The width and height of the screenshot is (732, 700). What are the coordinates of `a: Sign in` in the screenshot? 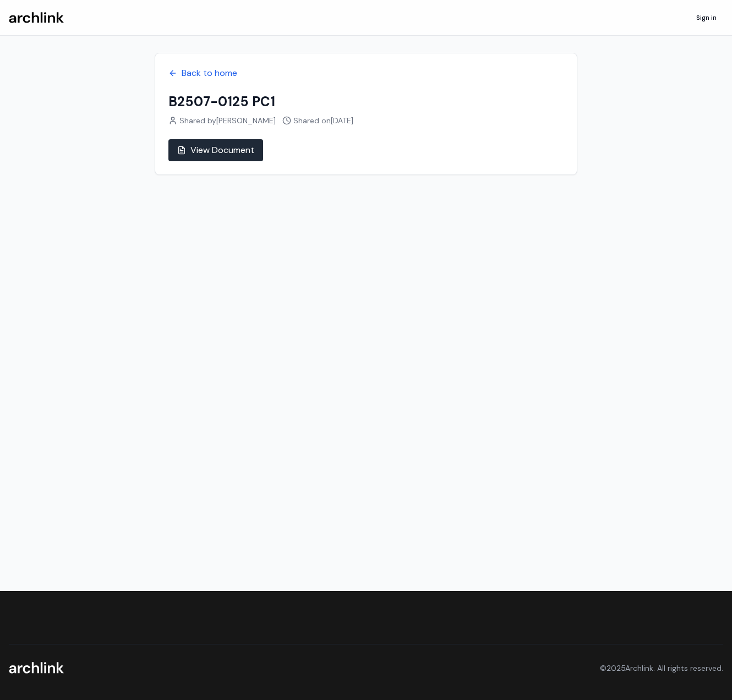 It's located at (706, 18).